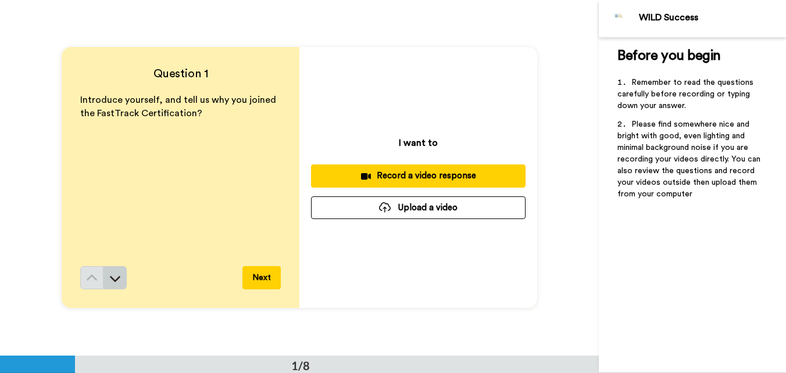 This screenshot has height=373, width=786. Describe the element at coordinates (418, 176) in the screenshot. I see `div: Record a video response` at that location.